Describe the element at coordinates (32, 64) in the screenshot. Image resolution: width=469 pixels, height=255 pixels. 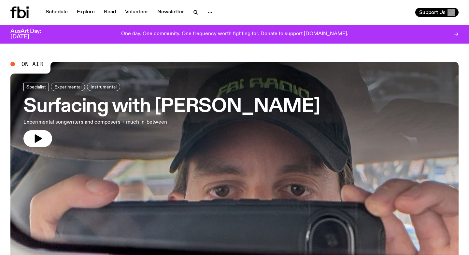
I see `span: On Air` at that location.